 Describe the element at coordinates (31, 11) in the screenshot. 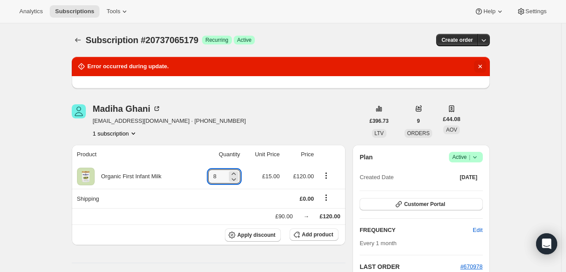

I see `span: Analytics` at that location.